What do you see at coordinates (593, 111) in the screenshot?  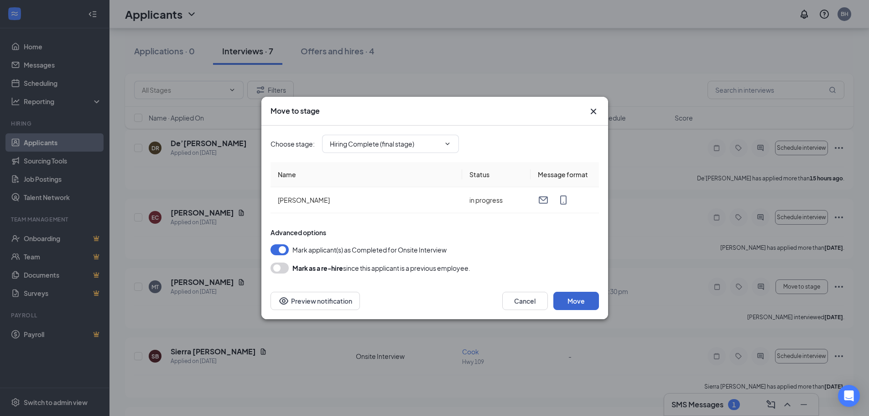 I see `button: Close` at bounding box center [593, 111].